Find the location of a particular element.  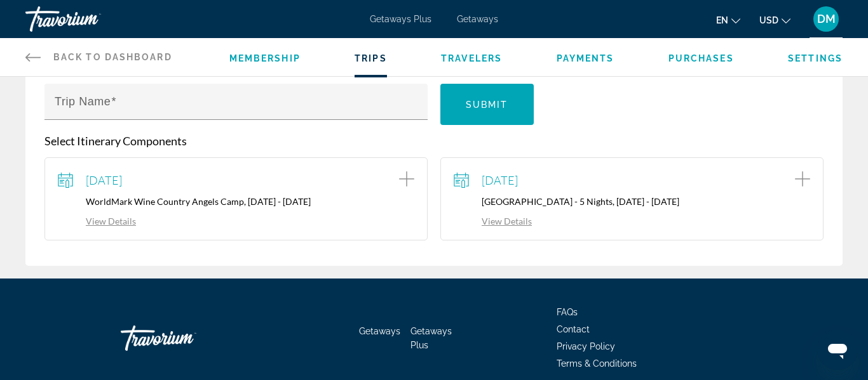

mat-label: Trip Name is located at coordinates (82, 102).